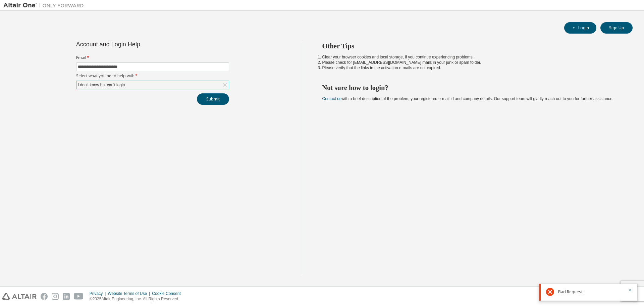 This screenshot has height=306, width=644. Describe the element at coordinates (55, 296) in the screenshot. I see `img: instagram.svg` at that location.